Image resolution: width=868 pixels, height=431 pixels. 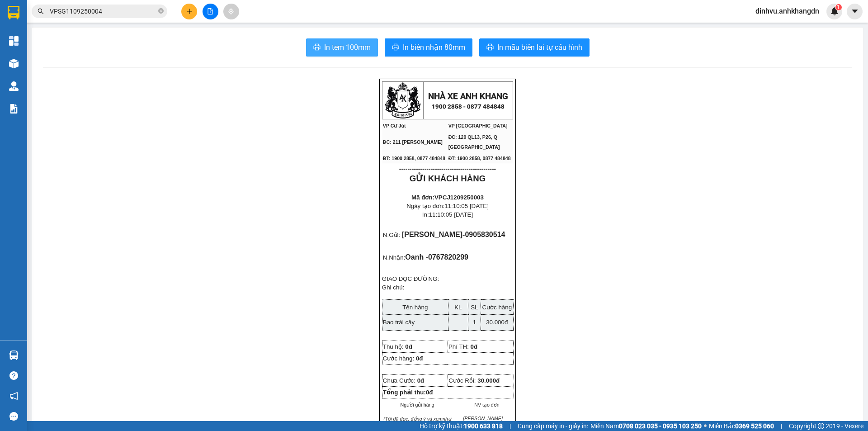 What do you see at coordinates (434, 47) in the screenshot?
I see `span: In biên nhận 80mm` at bounding box center [434, 47].